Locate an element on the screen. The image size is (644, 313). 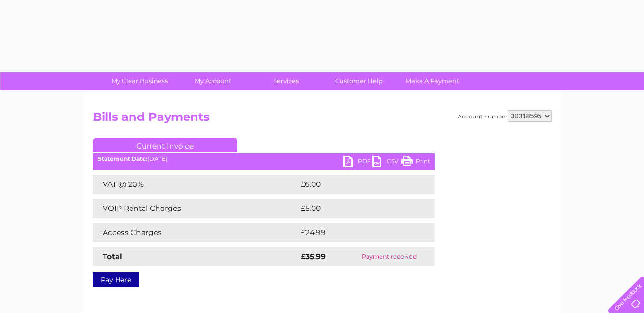
a: My Clear Business is located at coordinates (139, 81).